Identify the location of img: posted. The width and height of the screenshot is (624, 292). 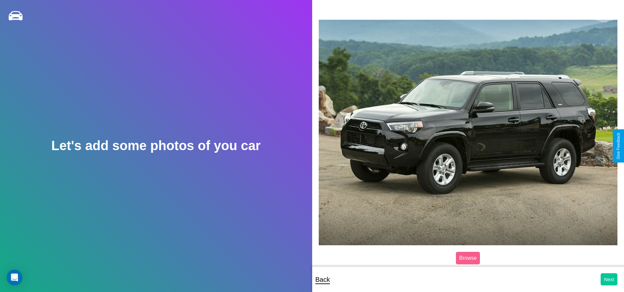
(468, 132).